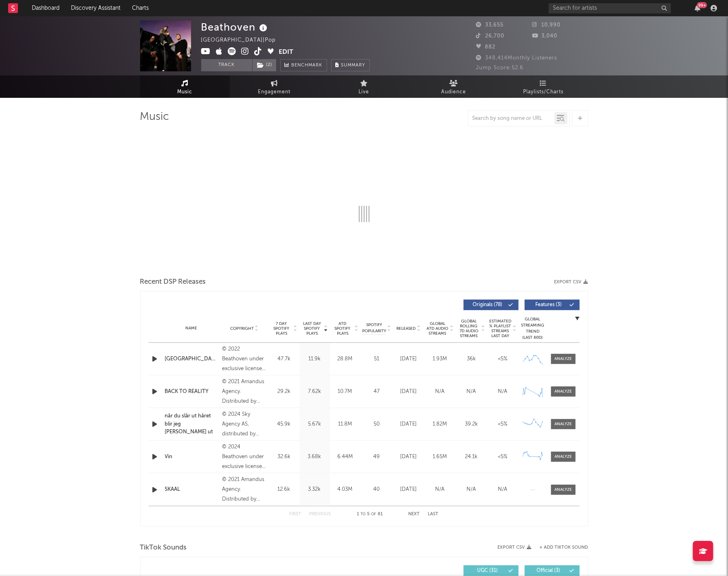 Image resolution: width=728 pixels, height=576 pixels. Describe the element at coordinates (191, 490) in the screenshot. I see `a: SKAAL` at that location.